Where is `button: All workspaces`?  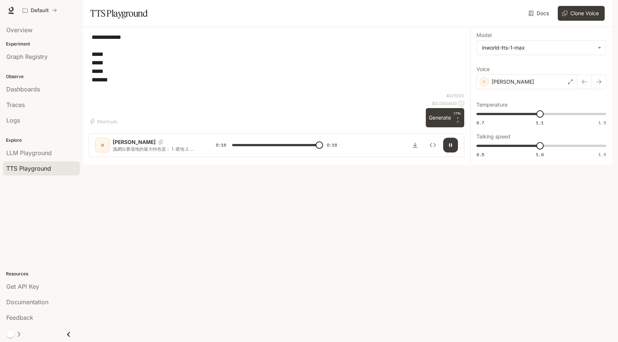
button: All workspaces is located at coordinates (40, 10).